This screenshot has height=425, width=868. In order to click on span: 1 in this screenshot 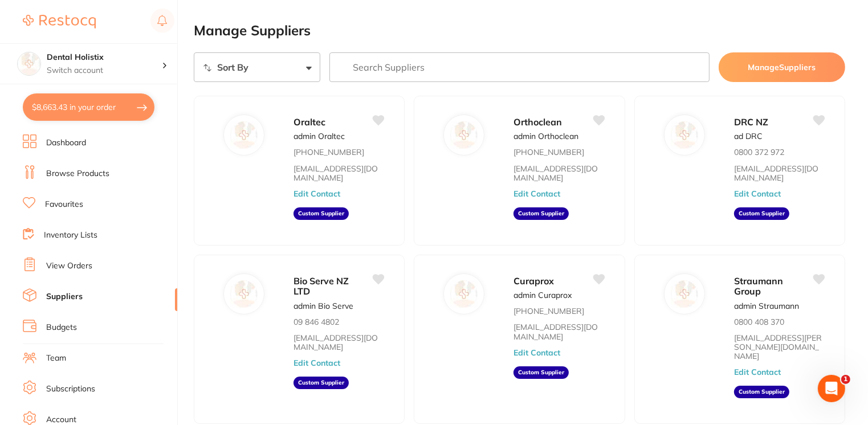, I will do `click(846, 380)`.